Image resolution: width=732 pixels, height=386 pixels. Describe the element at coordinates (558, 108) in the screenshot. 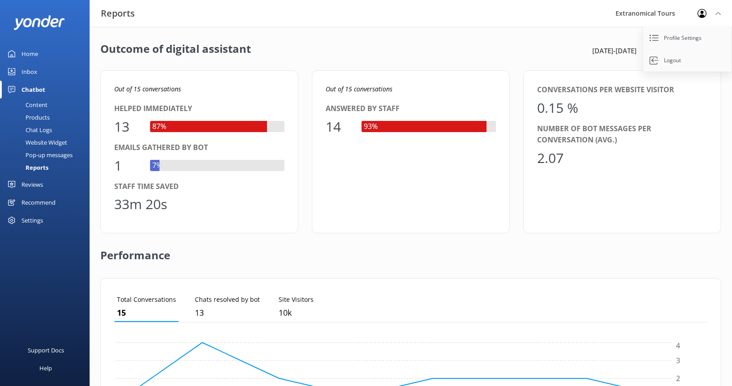

I see `div: 0.15 %` at that location.